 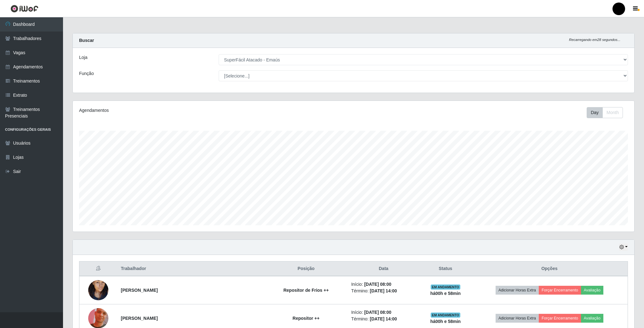 What do you see at coordinates (86, 40) in the screenshot?
I see `strong: Buscar` at bounding box center [86, 40].